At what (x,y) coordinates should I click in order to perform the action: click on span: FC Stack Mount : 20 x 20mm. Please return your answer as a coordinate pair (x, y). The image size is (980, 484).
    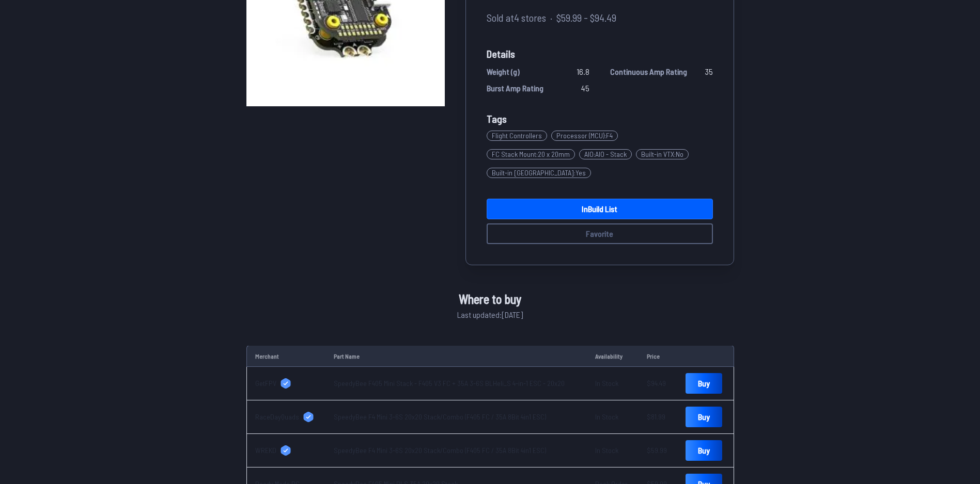
    Looking at the image, I should click on (530, 155).